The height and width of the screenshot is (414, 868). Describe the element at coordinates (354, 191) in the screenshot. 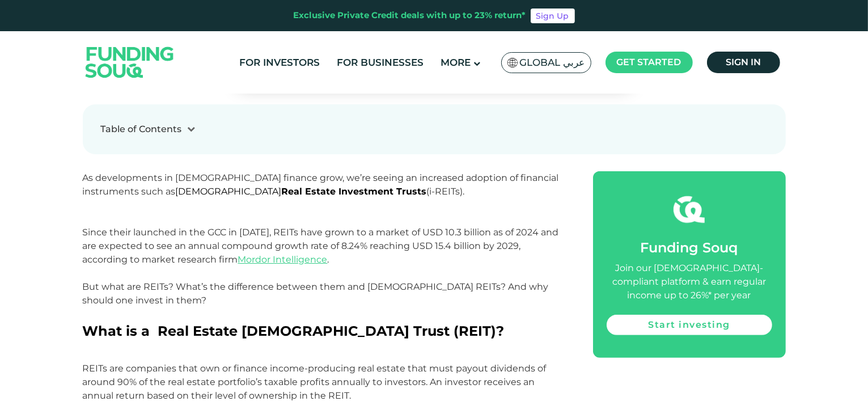

I see `strong: Real Estate Investment Trusts` at that location.